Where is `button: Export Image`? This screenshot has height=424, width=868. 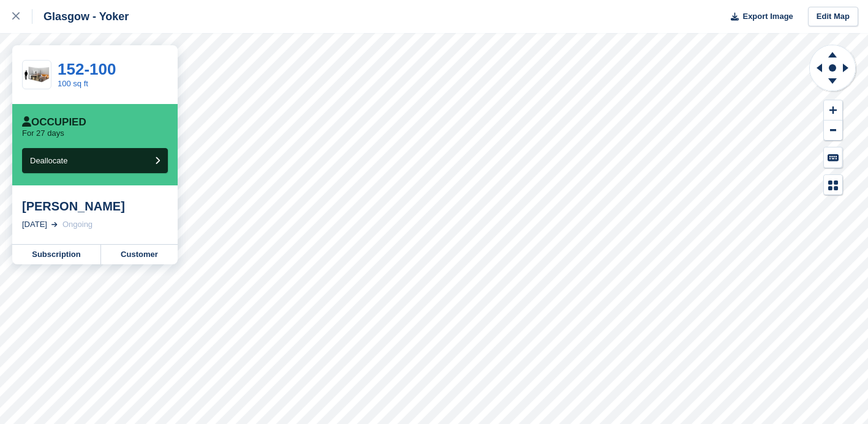
button: Export Image is located at coordinates (758, 17).